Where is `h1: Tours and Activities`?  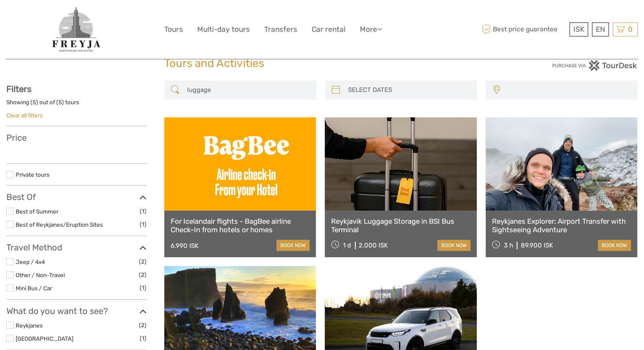 h1: Tours and Activities is located at coordinates (322, 63).